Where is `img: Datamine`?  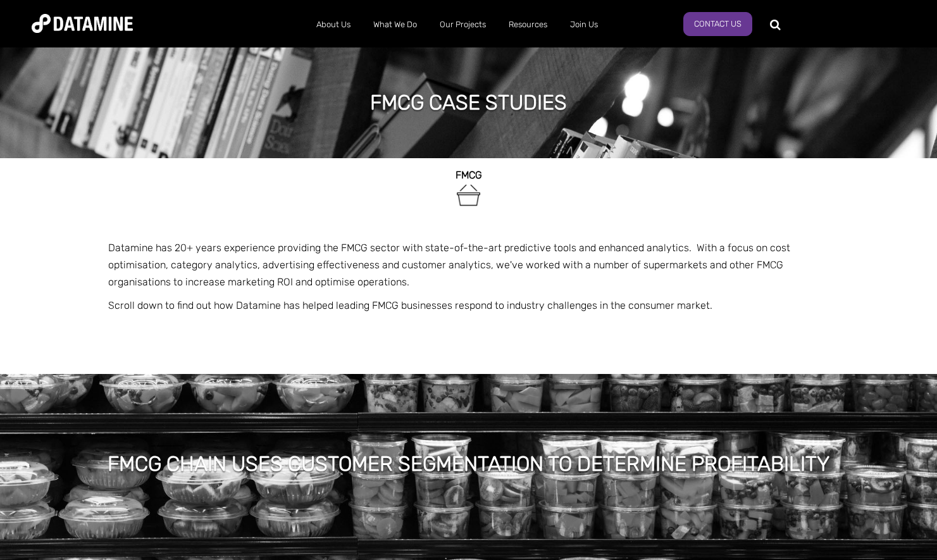
img: Datamine is located at coordinates (82, 24).